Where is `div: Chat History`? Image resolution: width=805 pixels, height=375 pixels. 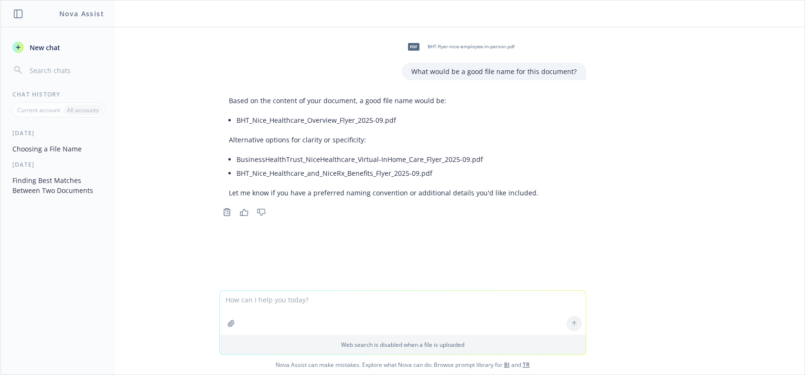
div: Chat History is located at coordinates (58, 94).